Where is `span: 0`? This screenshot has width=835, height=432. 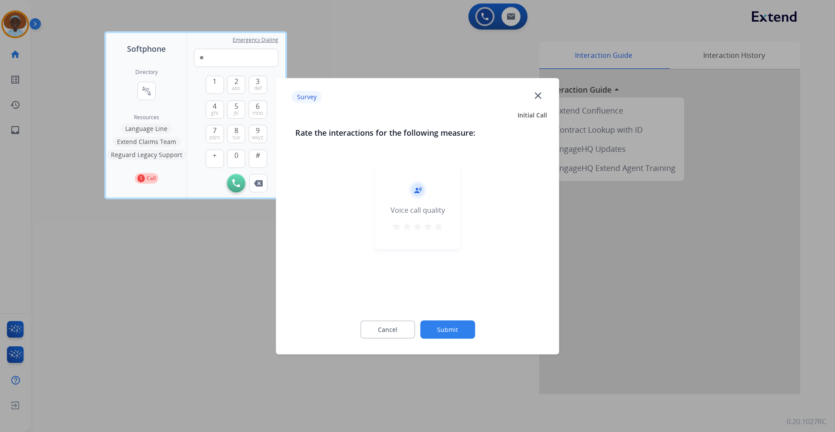 span: 0 is located at coordinates (236, 155).